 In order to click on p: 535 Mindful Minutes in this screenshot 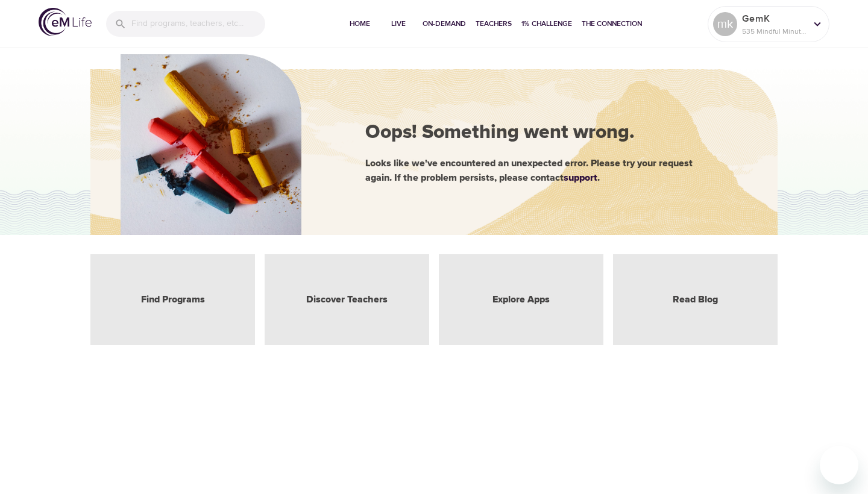, I will do `click(774, 31)`.